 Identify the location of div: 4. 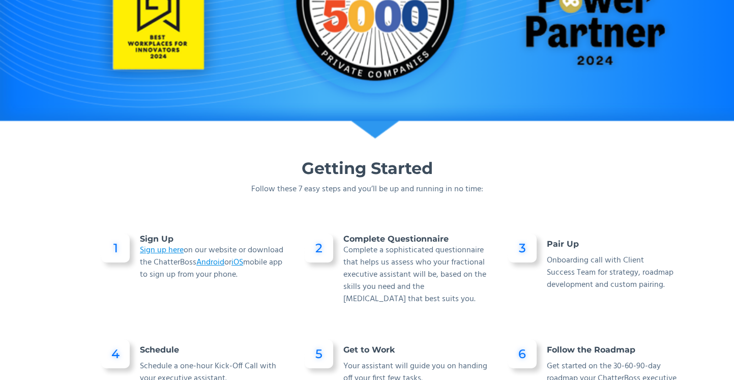
(115, 354).